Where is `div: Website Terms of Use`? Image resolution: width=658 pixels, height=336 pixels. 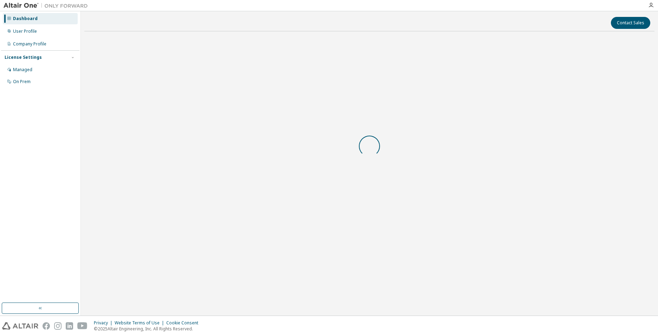
div: Website Terms of Use is located at coordinates (140, 323).